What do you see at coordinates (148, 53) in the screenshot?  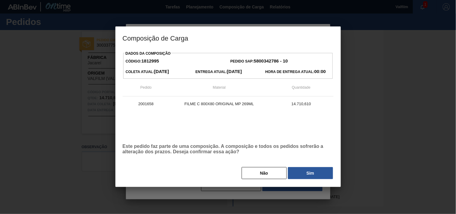 I see `label: Dados da Composição` at bounding box center [148, 53].